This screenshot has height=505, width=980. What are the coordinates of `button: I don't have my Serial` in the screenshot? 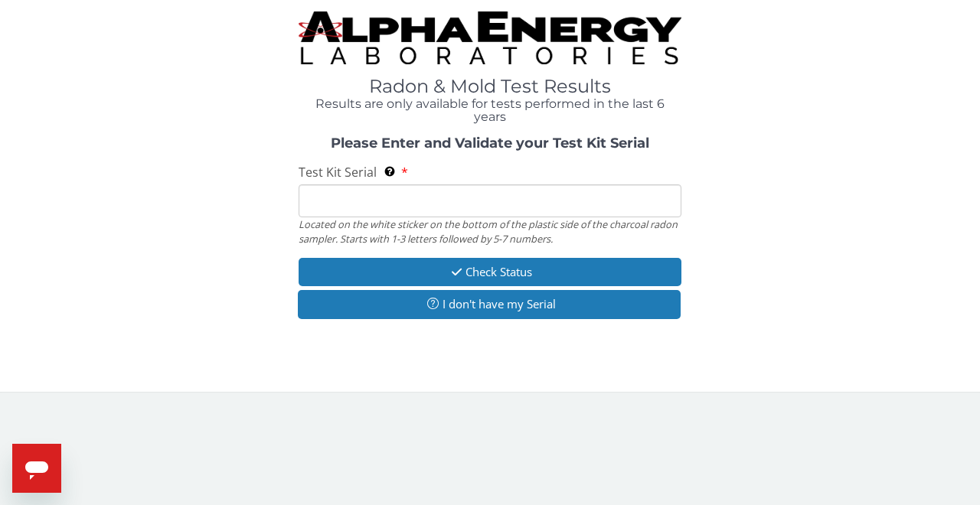 It's located at (489, 304).